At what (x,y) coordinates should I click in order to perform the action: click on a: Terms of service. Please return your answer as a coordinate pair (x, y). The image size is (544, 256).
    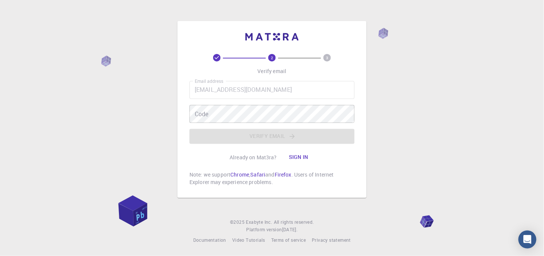
    Looking at the image, I should click on (288, 240).